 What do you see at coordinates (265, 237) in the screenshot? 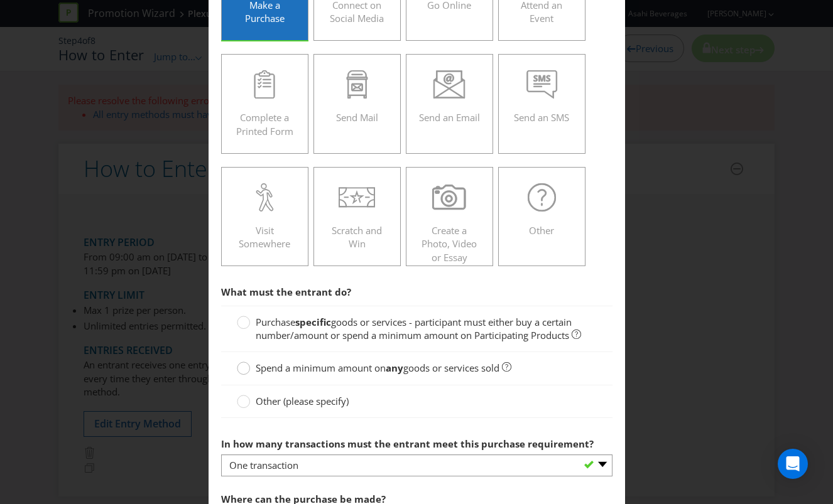
I see `span: Visit Somewhere` at bounding box center [265, 237].